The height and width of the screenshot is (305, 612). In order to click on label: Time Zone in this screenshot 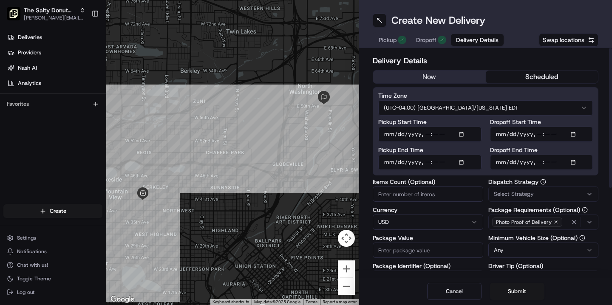, I will do `click(486, 96)`.